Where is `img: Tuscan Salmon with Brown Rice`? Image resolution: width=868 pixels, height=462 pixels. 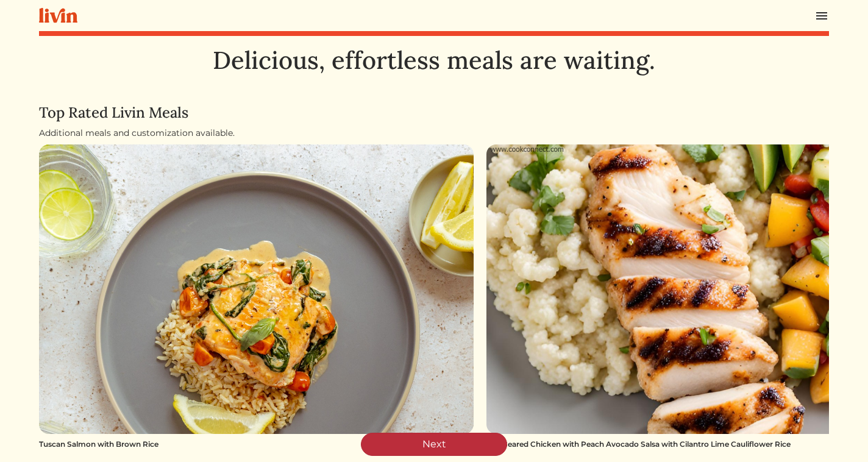 img: Tuscan Salmon with Brown Rice is located at coordinates (256, 289).